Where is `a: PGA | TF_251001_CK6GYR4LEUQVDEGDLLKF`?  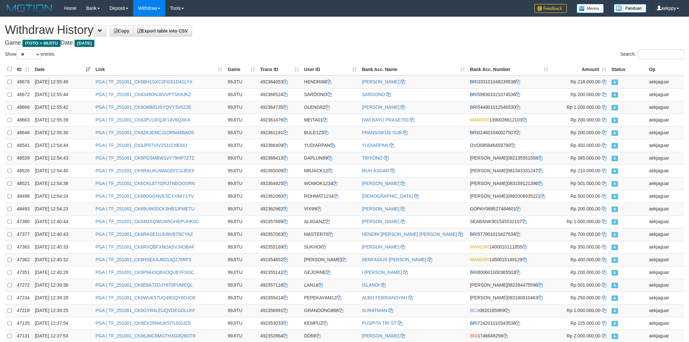 a: PGA | TF_251001_CK6GYR4LEUQVDEGDLLKF is located at coordinates (145, 310).